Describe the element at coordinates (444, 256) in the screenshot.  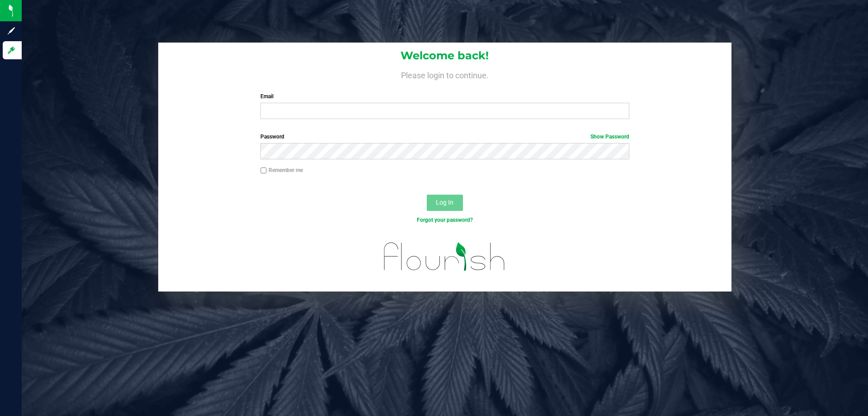
I see `img: flourish_logo.svg` at that location.